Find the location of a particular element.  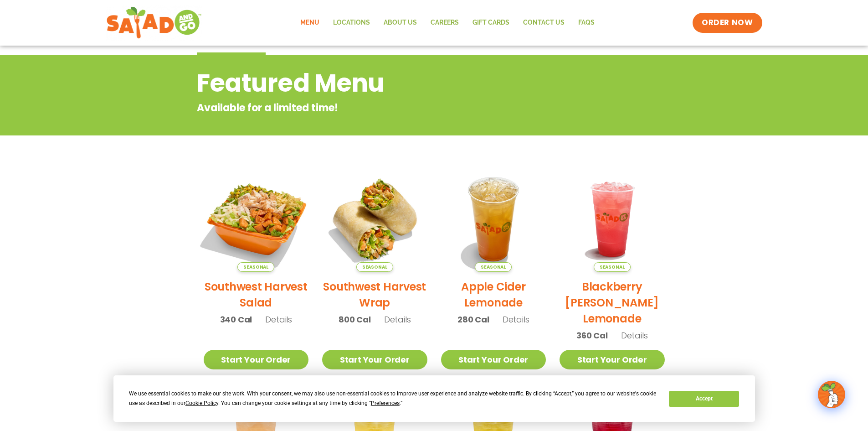

span: 800 Cal is located at coordinates (355, 319).